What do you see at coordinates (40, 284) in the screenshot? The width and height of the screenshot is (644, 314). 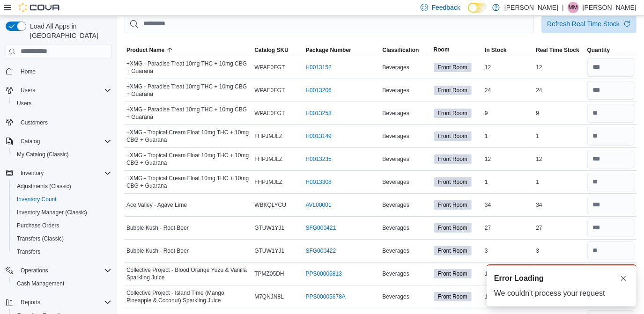 I see `span: Cash Management` at bounding box center [40, 284].